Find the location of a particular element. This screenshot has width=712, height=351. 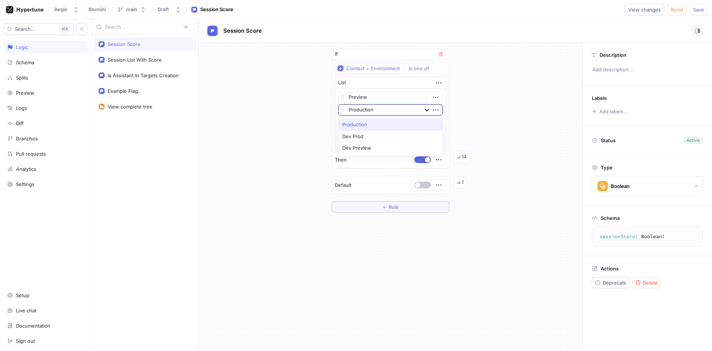

div: Logs is located at coordinates (22, 108).